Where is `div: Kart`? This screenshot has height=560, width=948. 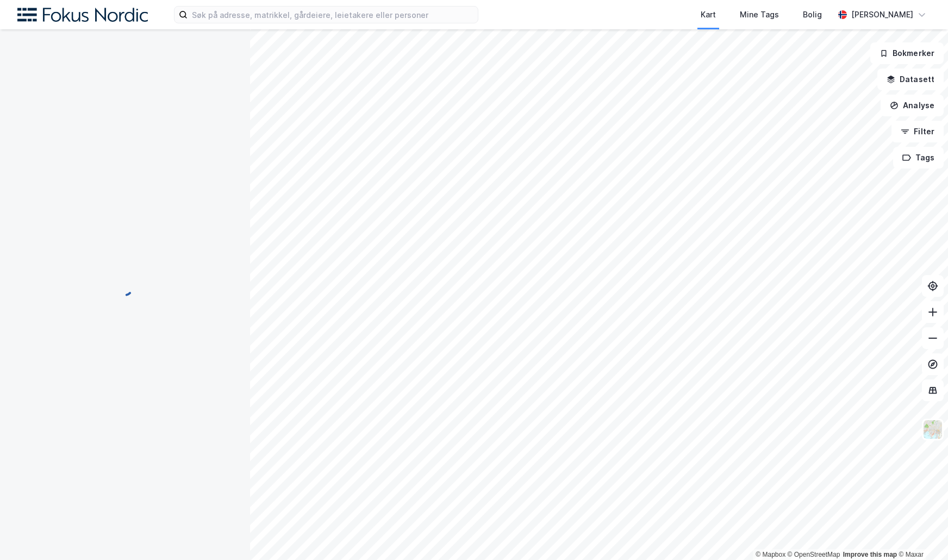
div: Kart is located at coordinates (709, 15).